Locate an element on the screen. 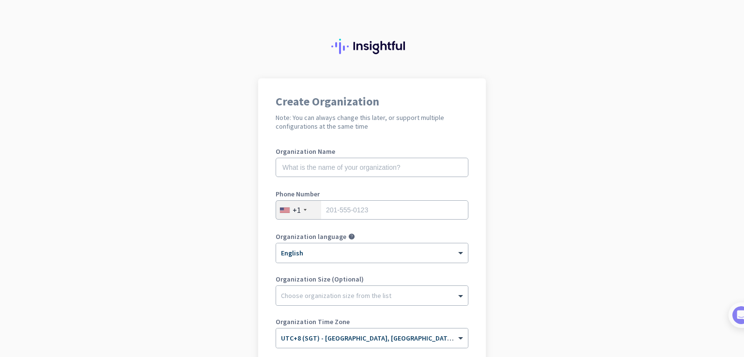 The image size is (744, 357). input: 201-555-0123 is located at coordinates (372, 210).